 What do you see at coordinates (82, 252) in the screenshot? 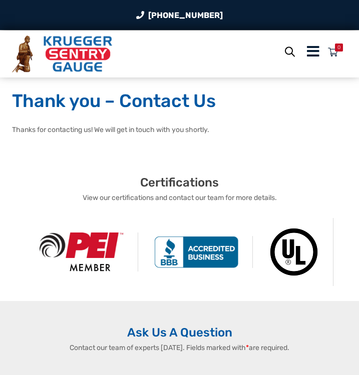
I see `img: PEI Member` at bounding box center [82, 252].